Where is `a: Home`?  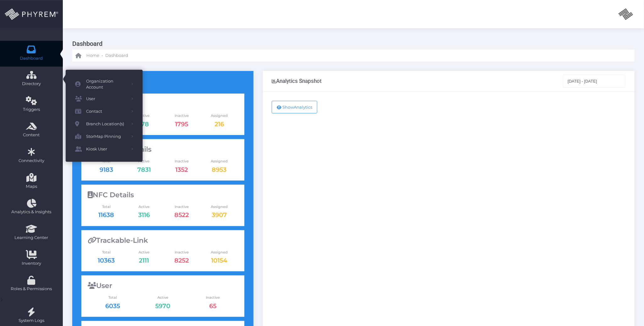
a: Home is located at coordinates (87, 56).